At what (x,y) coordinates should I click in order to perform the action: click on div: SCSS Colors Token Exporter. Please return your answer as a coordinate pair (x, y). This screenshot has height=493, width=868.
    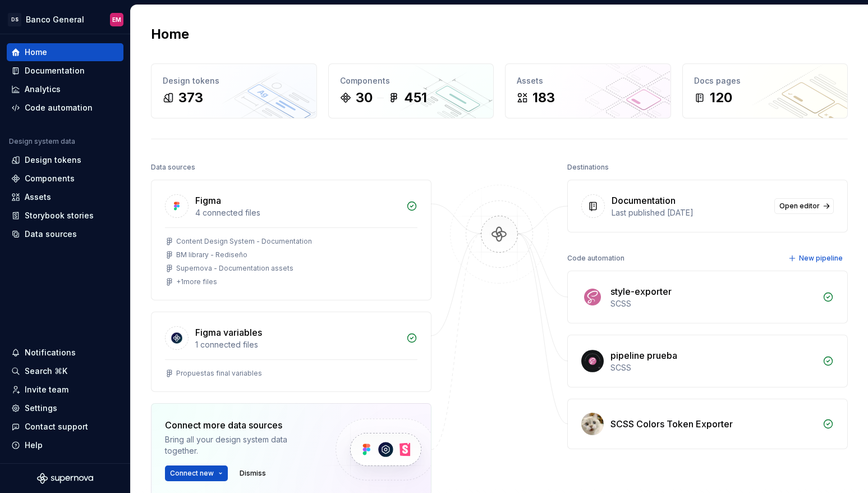
    Looking at the image, I should click on (672, 424).